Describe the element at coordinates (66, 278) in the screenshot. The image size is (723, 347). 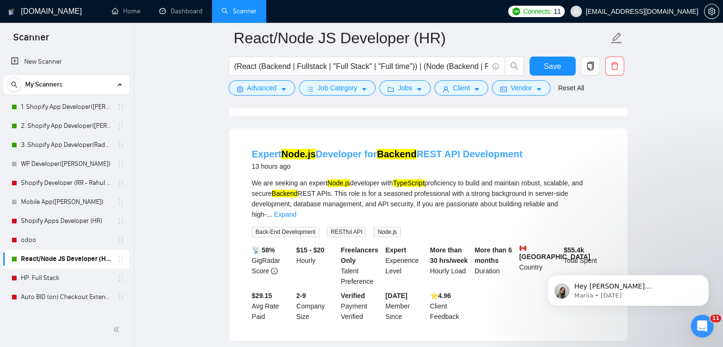
I see `a: HP: Full Stack` at that location.